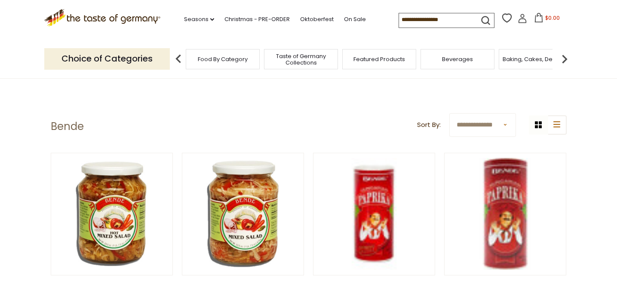 The width and height of the screenshot is (617, 284). I want to click on img: Bende Hungarian Mixed Pickles Salad, 23.5oz, so click(243, 214).